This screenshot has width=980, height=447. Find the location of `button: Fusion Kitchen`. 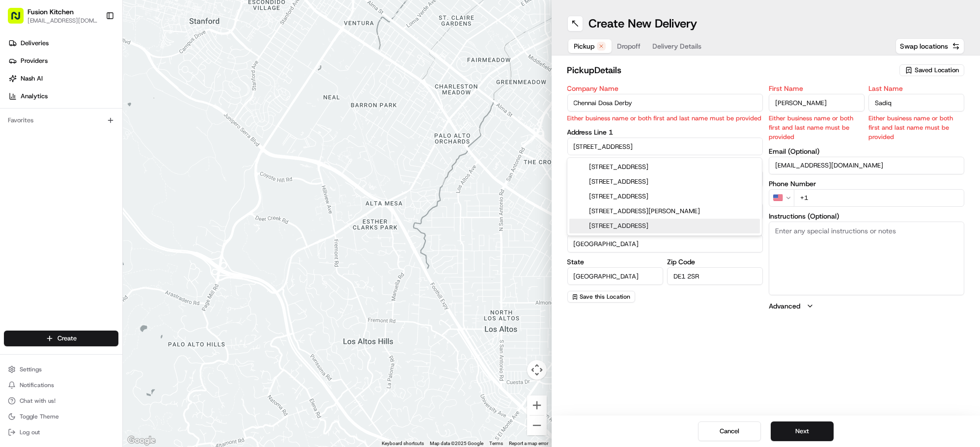

button: Fusion Kitchen is located at coordinates (50, 12).